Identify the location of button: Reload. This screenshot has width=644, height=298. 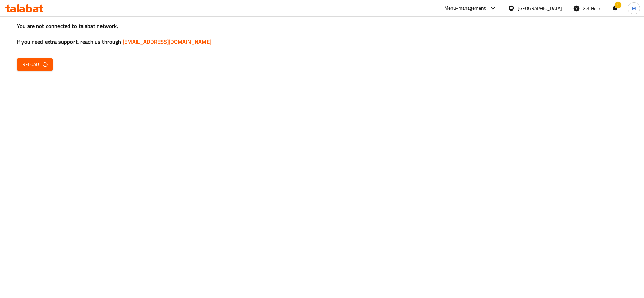
(35, 65).